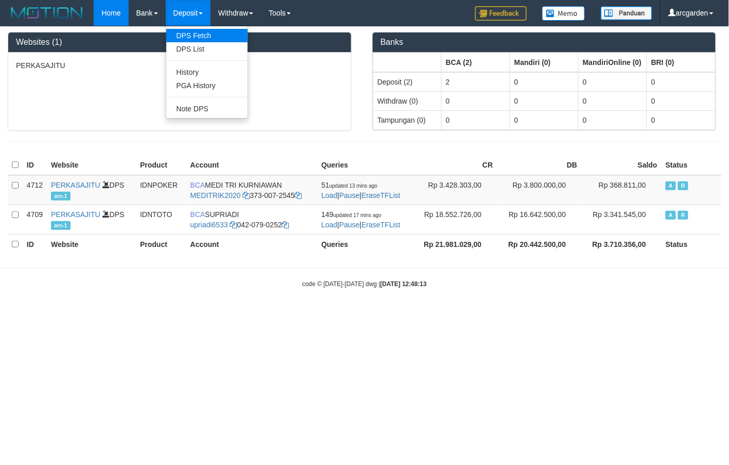 The image size is (729, 465). What do you see at coordinates (539, 190) in the screenshot?
I see `td: Rp 3.800.000,00` at bounding box center [539, 190].